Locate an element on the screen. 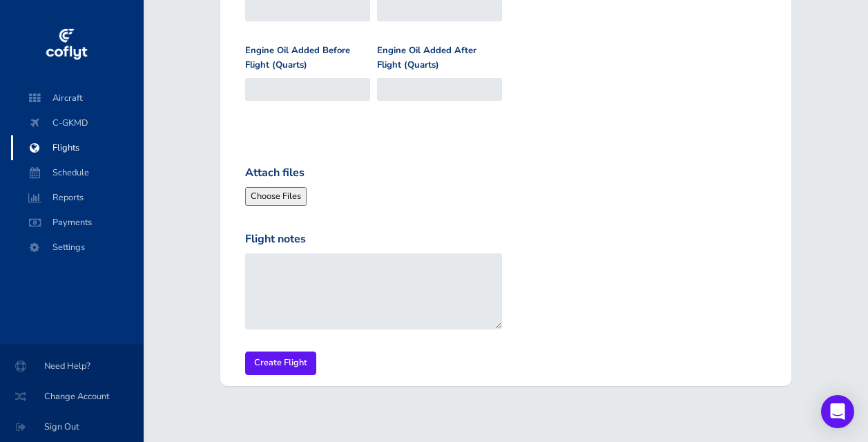 The height and width of the screenshot is (442, 868). span: Settings is located at coordinates (77, 247).